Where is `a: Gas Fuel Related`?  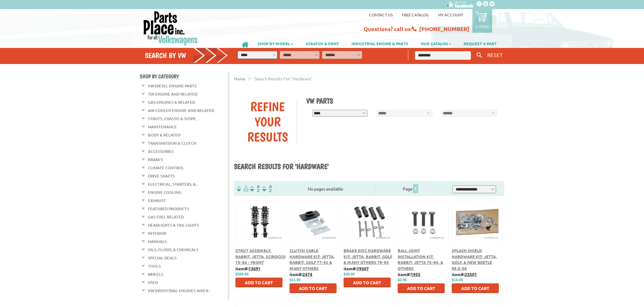 a: Gas Fuel Related is located at coordinates (166, 217).